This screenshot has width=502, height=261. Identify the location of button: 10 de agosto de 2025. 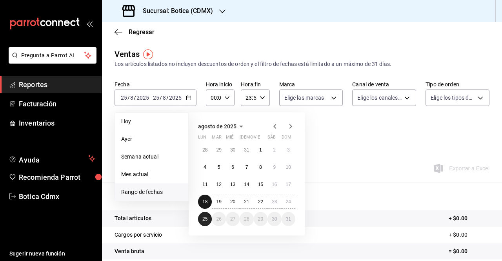
(289, 167).